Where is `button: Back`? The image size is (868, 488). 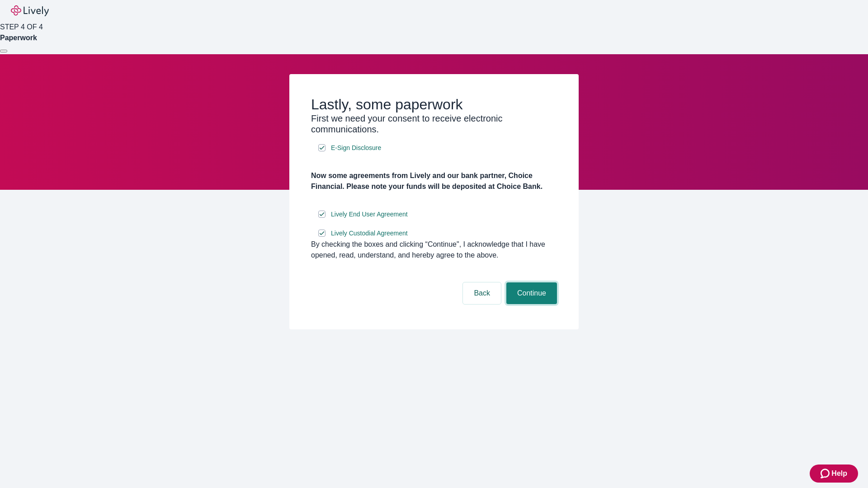
button: Back is located at coordinates (482, 293).